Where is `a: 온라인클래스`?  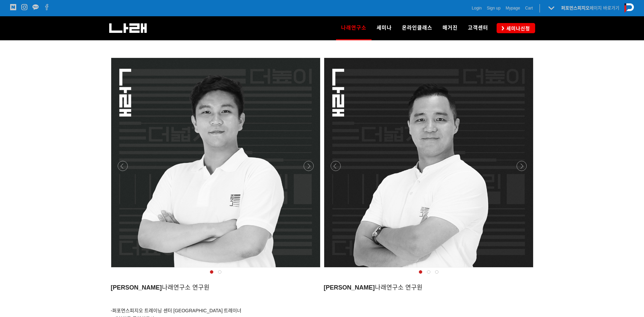
a: 온라인클래스 is located at coordinates (417, 28).